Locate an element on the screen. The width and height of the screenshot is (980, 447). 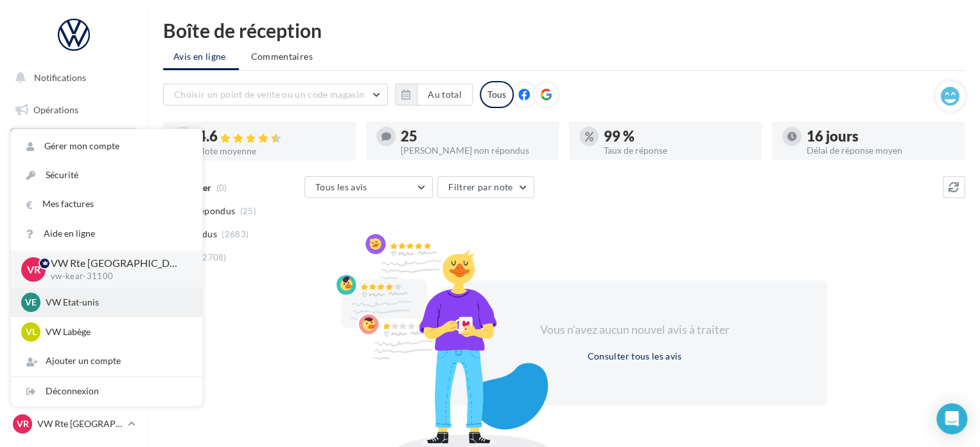
div: Open Intercom Messenger is located at coordinates (952, 419).